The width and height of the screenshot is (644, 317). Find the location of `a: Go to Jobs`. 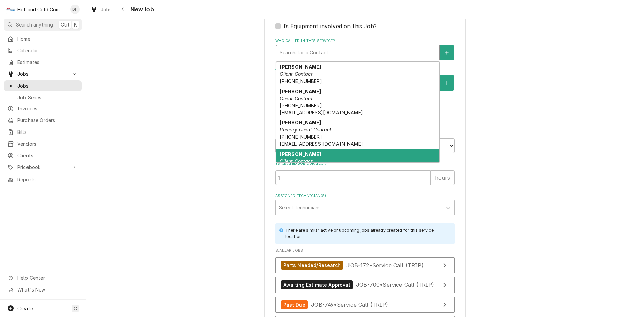

a: Go to Jobs is located at coordinates (43, 74).